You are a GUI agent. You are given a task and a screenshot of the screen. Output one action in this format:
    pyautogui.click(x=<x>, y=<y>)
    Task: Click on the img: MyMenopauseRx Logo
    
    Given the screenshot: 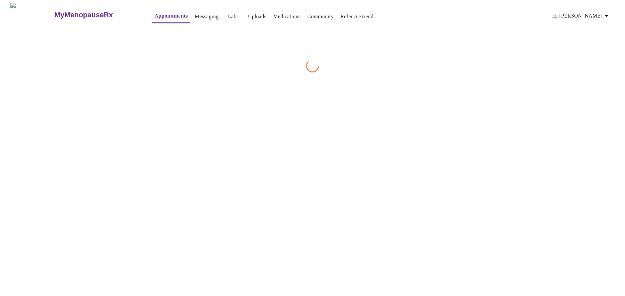 What is the action you would take?
    pyautogui.click(x=32, y=15)
    